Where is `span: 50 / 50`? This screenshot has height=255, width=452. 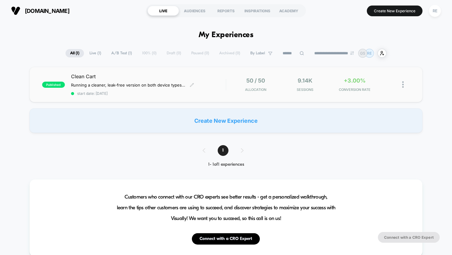
span: 50 / 50 is located at coordinates (255, 81).